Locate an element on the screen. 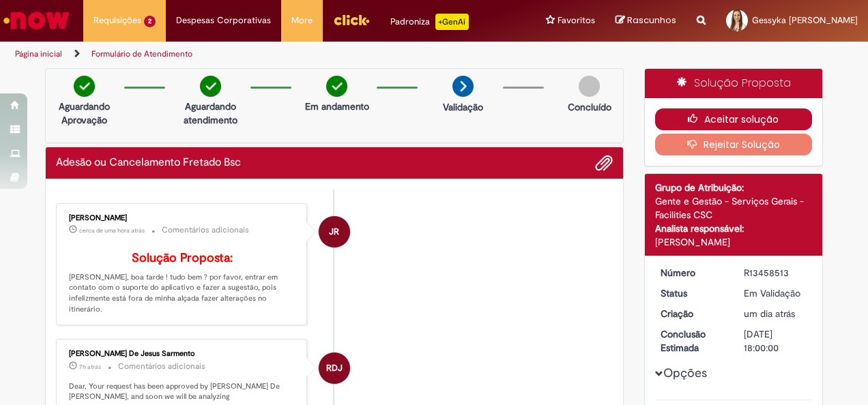 The width and height of the screenshot is (868, 405). p: Validação is located at coordinates (462, 107).